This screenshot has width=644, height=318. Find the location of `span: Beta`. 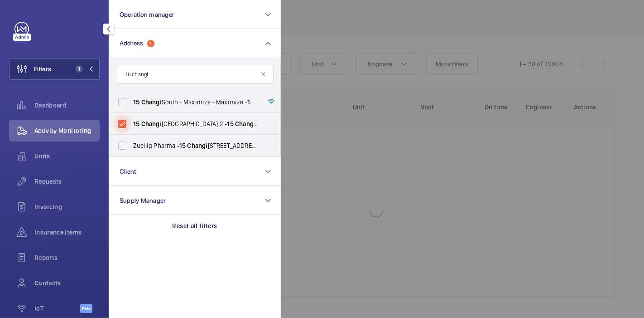

span: Beta is located at coordinates (86, 308).